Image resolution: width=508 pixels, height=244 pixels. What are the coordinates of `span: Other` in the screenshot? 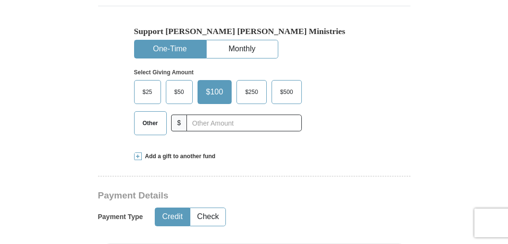 It's located at (150, 123).